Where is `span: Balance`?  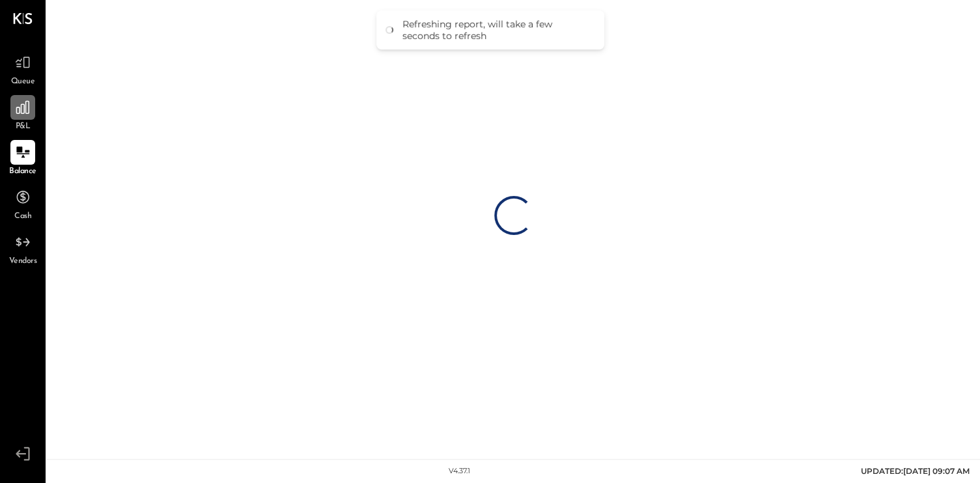
span: Balance is located at coordinates (23, 172).